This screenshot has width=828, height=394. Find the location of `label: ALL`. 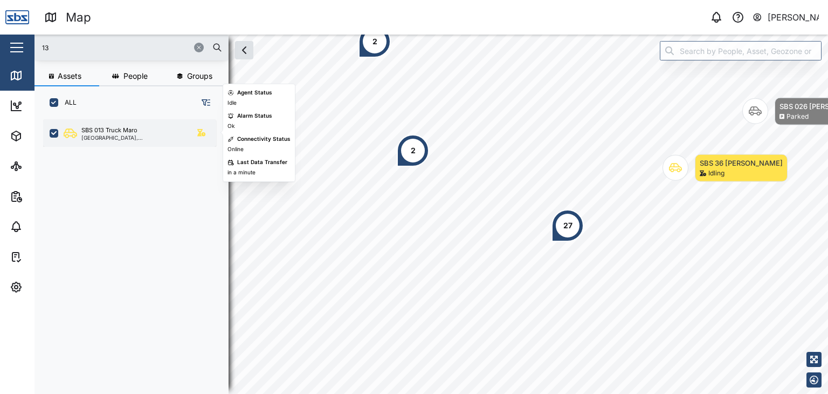

label: ALL is located at coordinates (67, 102).